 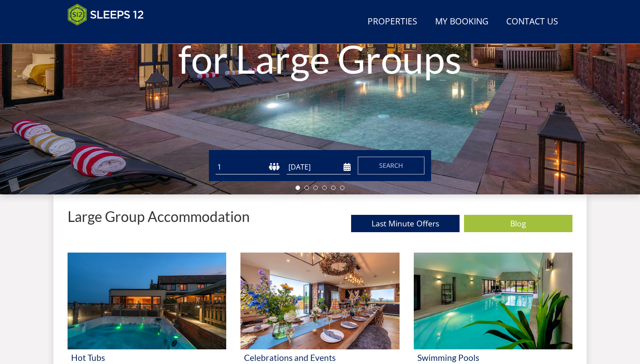 I want to click on a: Blog, so click(x=518, y=223).